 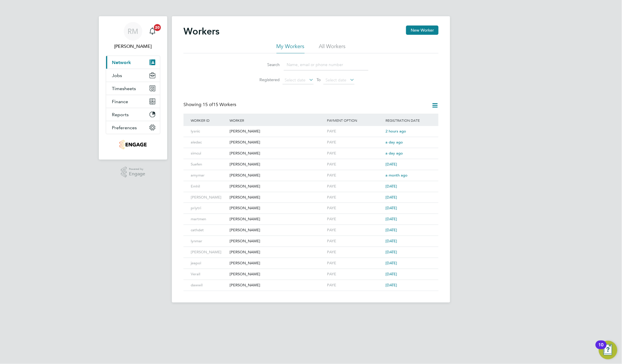 I want to click on span: 15 Workers, so click(x=220, y=105).